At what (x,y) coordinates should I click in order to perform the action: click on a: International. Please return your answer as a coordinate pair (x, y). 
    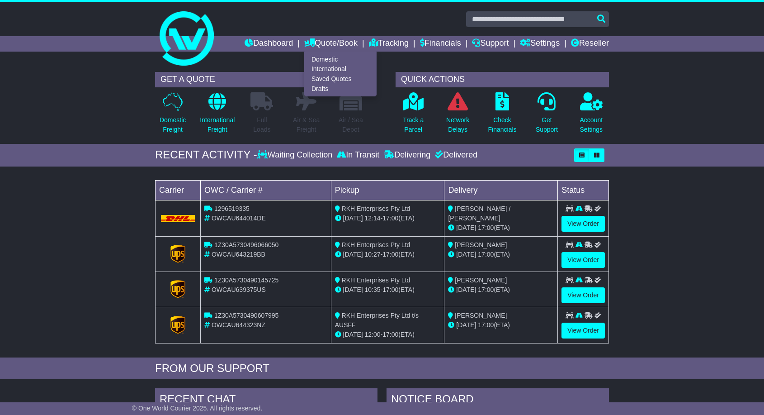
    Looking at the image, I should click on (341, 69).